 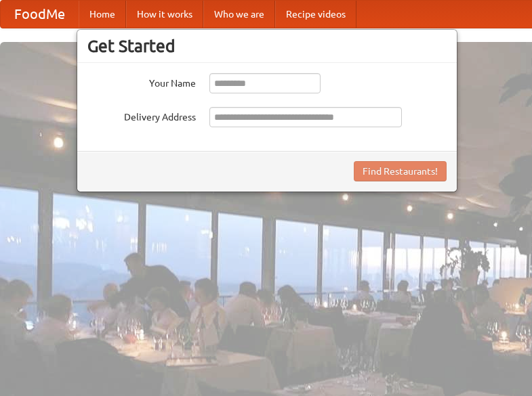 What do you see at coordinates (316, 14) in the screenshot?
I see `a: Recipe videos` at bounding box center [316, 14].